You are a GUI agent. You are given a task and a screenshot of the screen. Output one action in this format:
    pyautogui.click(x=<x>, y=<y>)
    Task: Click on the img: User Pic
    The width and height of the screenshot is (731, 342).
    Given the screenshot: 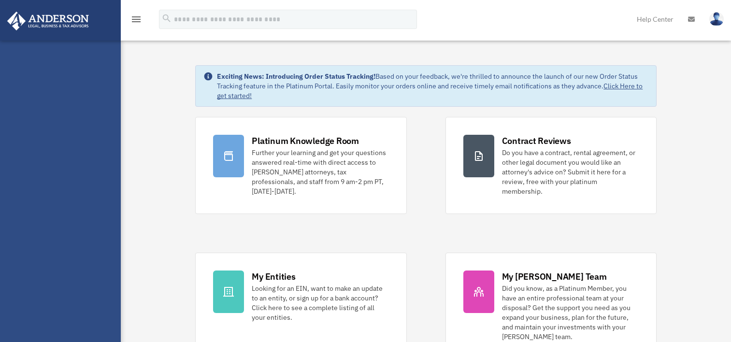 What is the action you would take?
    pyautogui.click(x=717, y=19)
    